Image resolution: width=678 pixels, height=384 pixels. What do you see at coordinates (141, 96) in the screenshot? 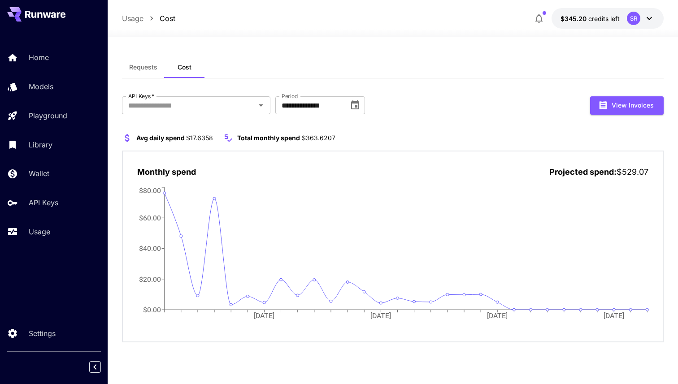
I see `label: API Keys` at bounding box center [141, 96].